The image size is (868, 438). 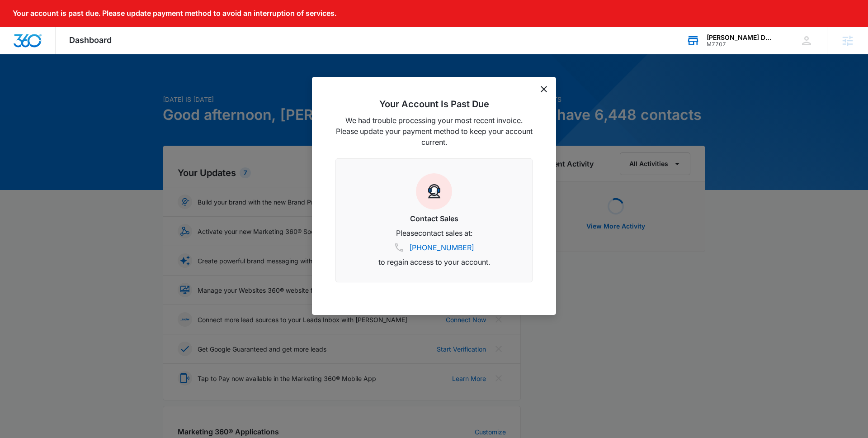 I want to click on p: Your account is past due. Please update payment method to avoid an interruption of services., so click(x=174, y=13).